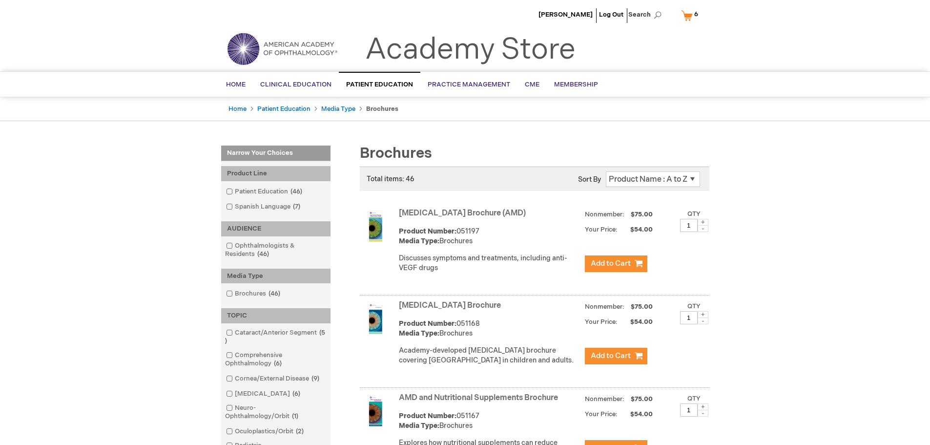  Describe the element at coordinates (276, 153) in the screenshot. I see `strong: Narrow Your Choices` at that location.